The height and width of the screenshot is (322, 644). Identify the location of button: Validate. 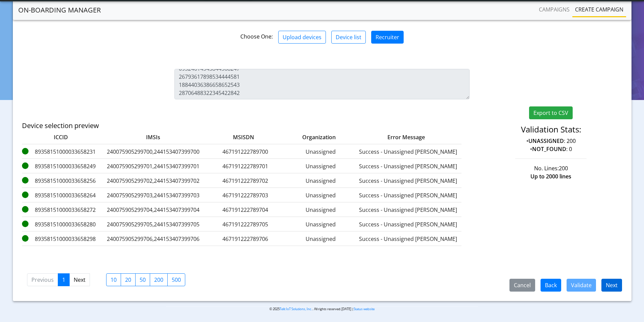
(581, 285).